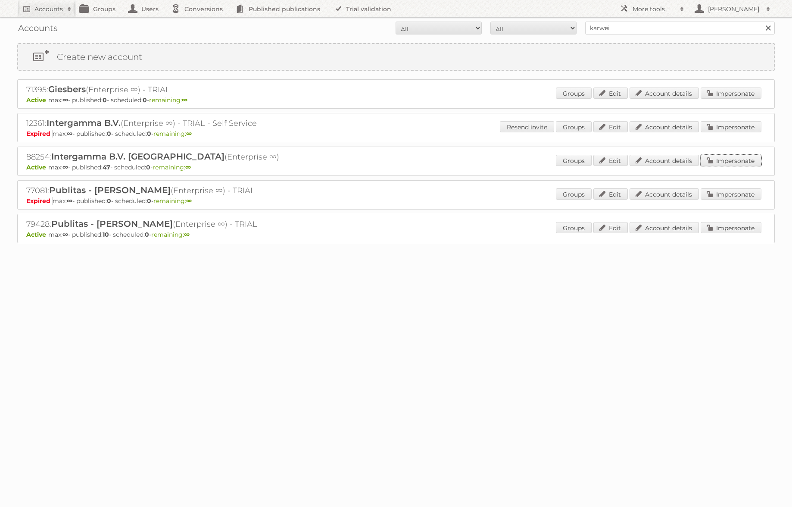 The width and height of the screenshot is (792, 507). I want to click on h2: 71395: (Enterprise ∞) - TRIAL, so click(177, 90).